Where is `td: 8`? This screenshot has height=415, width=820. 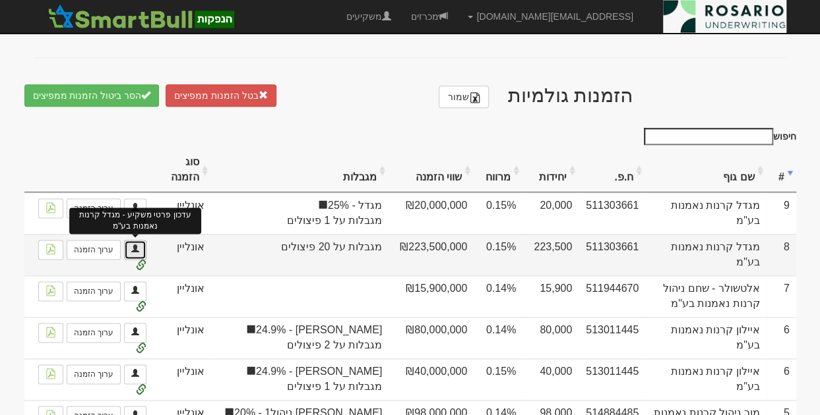
td: 8 is located at coordinates (781, 254).